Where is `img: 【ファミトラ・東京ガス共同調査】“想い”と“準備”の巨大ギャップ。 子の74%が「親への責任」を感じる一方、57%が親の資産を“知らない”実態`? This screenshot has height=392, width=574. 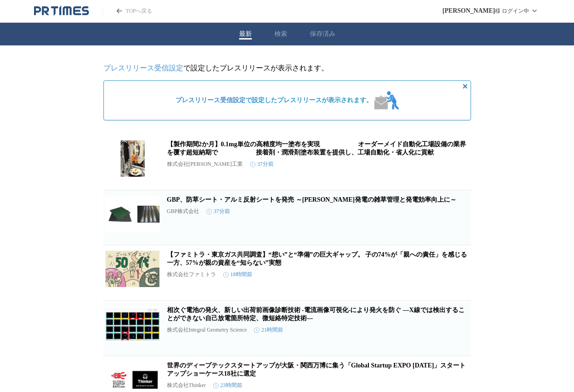
img: 【ファミトラ・東京ガス共同調査】“想い”と“準備”の巨大ギャップ。 子の74%が「親への責任」を感じる一方、57%が親の資産を“知らない”実態 is located at coordinates (133, 268).